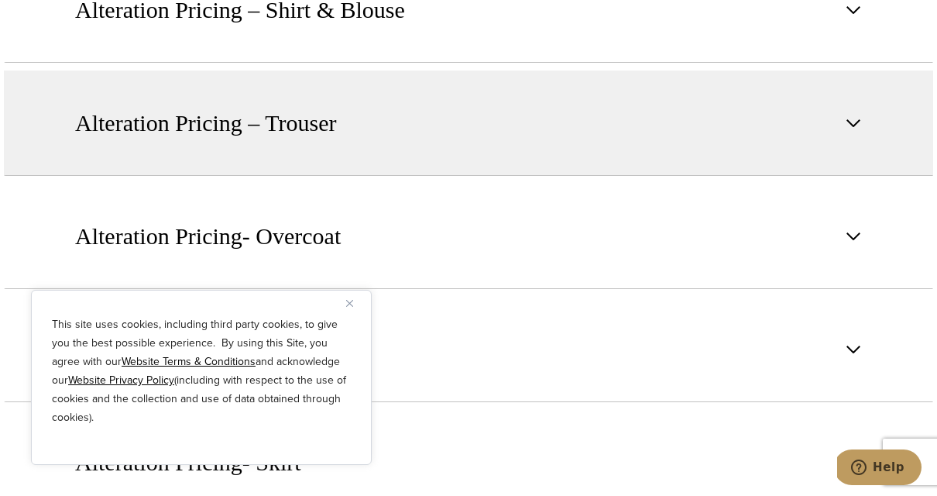 This screenshot has width=937, height=496. Describe the element at coordinates (121, 380) in the screenshot. I see `a: Website Privacy Policy` at that location.